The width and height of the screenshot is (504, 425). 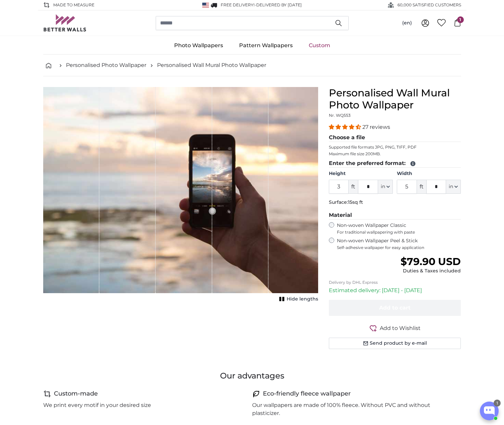 What do you see at coordinates (430, 5) in the screenshot?
I see `span: 60,000 SATISFIED CUSTOMERS` at bounding box center [430, 5].